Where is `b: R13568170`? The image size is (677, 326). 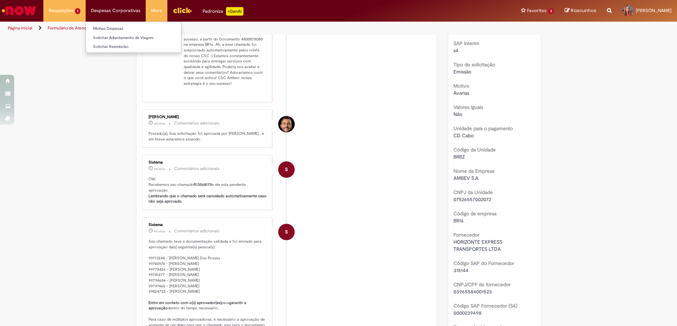
b: R13568170 is located at coordinates (202, 185).